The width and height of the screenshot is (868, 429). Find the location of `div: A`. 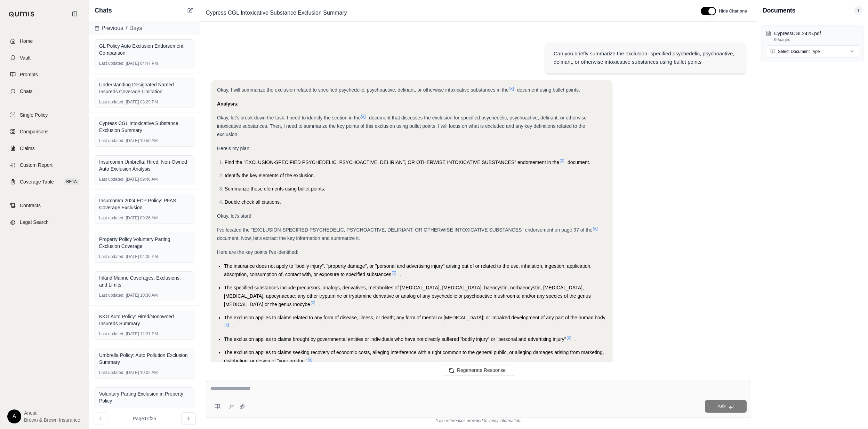

div: A is located at coordinates (14, 416).